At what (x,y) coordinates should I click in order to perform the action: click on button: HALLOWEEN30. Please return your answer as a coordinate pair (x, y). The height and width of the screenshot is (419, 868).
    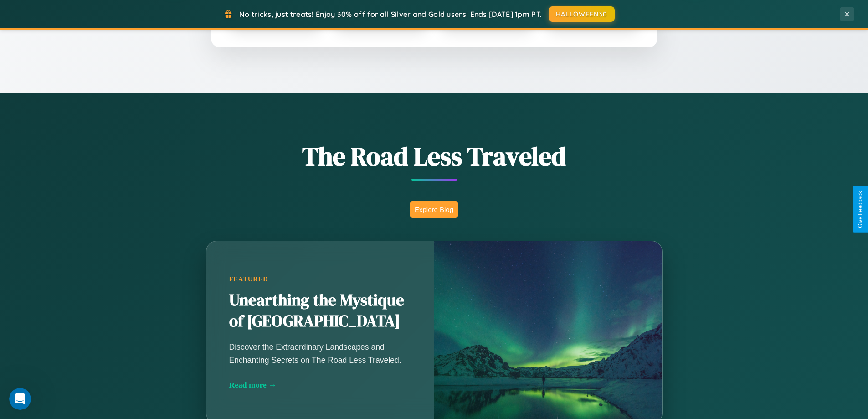
    Looking at the image, I should click on (581, 14).